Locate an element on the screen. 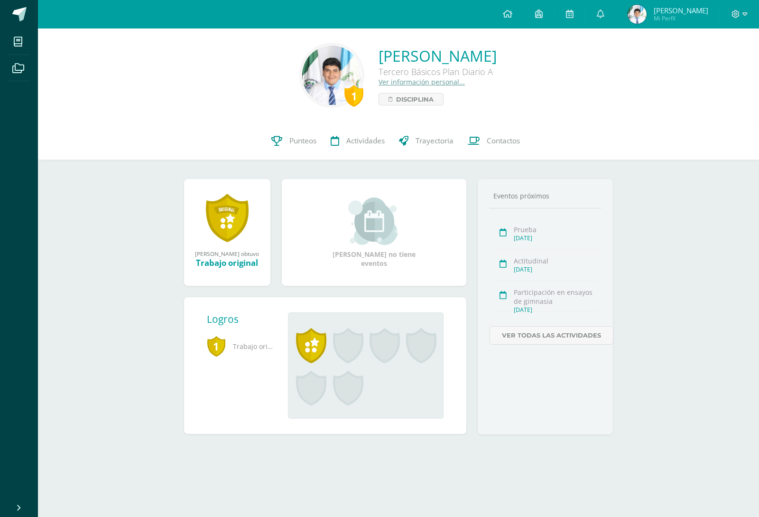  div: Actitudinal is located at coordinates (556, 260).